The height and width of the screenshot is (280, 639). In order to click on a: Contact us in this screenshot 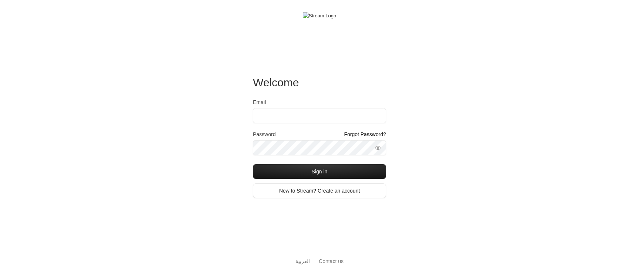, I will do `click(331, 262)`.